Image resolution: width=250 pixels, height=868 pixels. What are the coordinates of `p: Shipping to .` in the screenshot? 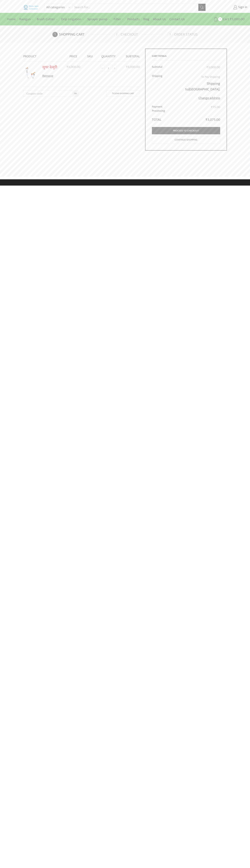 It's located at (198, 86).